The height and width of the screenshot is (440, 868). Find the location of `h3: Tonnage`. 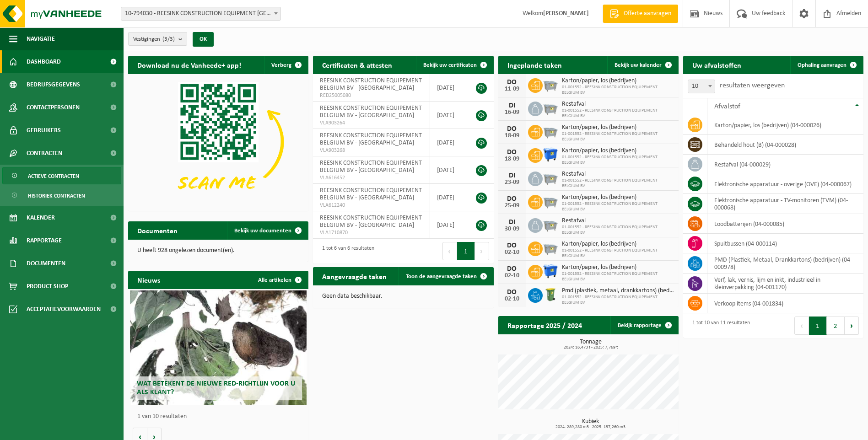

h3: Tonnage is located at coordinates (591, 344).